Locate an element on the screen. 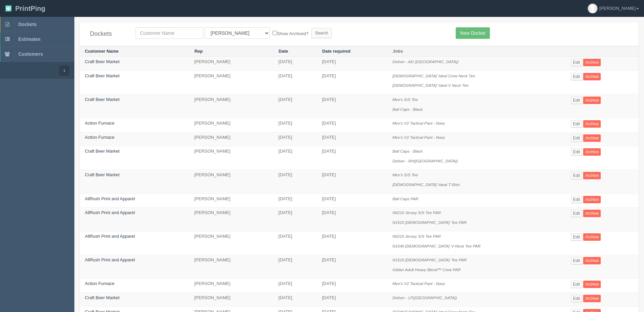 The image size is (644, 312). a: Date is located at coordinates (283, 51).